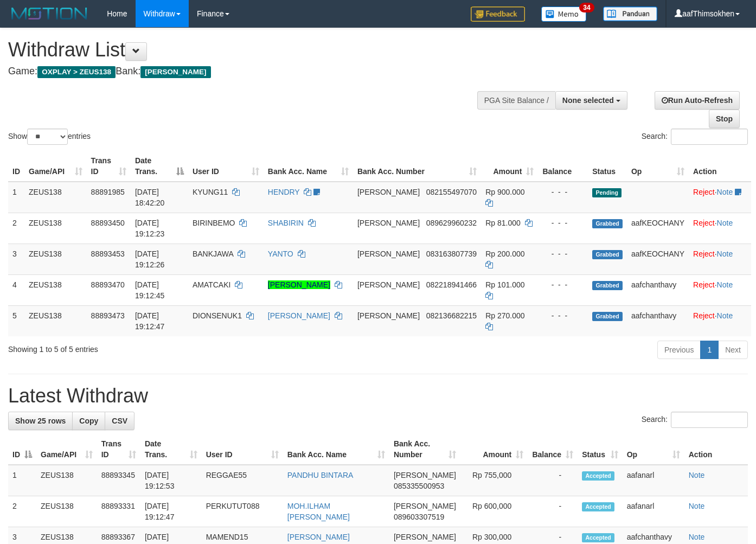  I want to click on a: YANTO, so click(281, 254).